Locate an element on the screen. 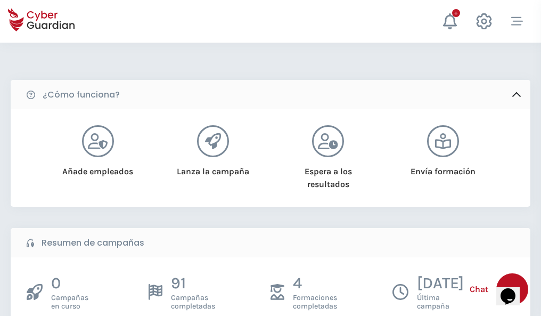  span: Campañas en curso is located at coordinates (70, 302).